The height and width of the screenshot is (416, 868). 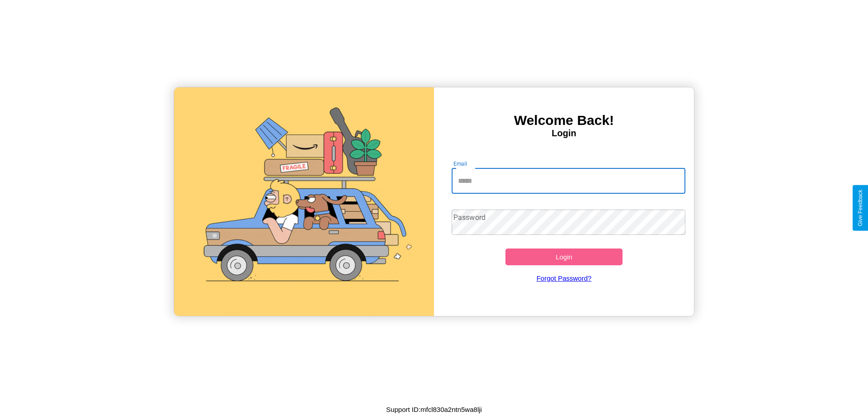 I want to click on p: Support ID: mfcl830a2ntn5wa8lji, so click(x=434, y=409).